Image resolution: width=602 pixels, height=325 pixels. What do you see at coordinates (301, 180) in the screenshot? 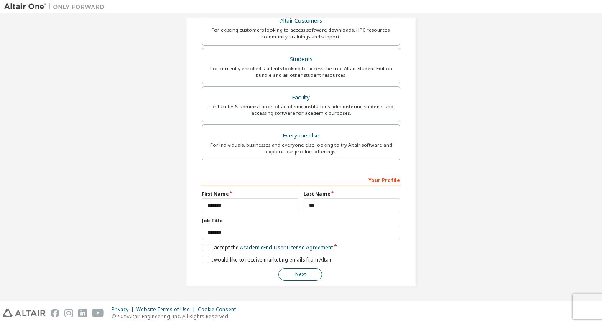
I see `div: Your Profile` at bounding box center [301, 180].